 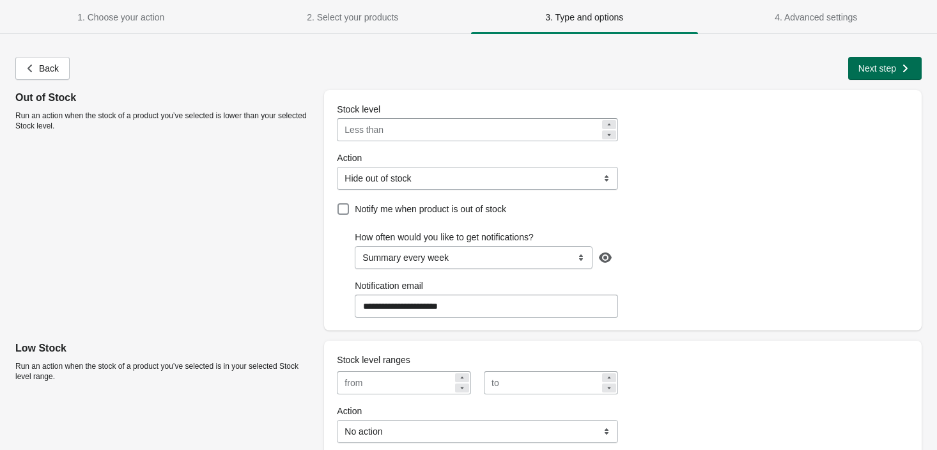 What do you see at coordinates (885, 68) in the screenshot?
I see `button: Next step` at bounding box center [885, 68].